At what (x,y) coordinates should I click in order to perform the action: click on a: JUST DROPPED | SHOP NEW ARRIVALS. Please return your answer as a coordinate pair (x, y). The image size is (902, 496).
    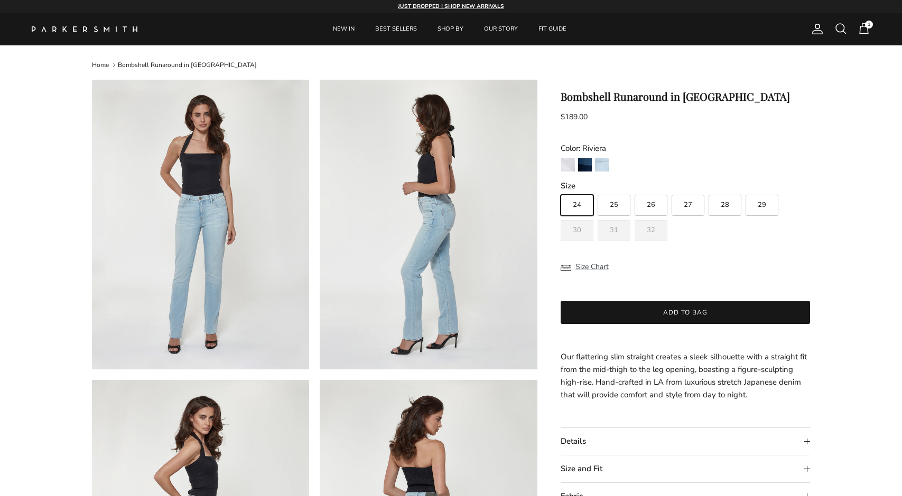
    Looking at the image, I should click on (451, 6).